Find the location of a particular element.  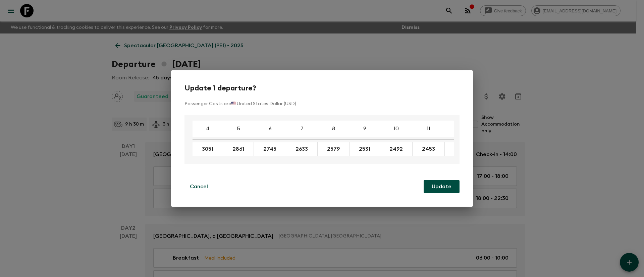

button: Cancel is located at coordinates (199, 187).